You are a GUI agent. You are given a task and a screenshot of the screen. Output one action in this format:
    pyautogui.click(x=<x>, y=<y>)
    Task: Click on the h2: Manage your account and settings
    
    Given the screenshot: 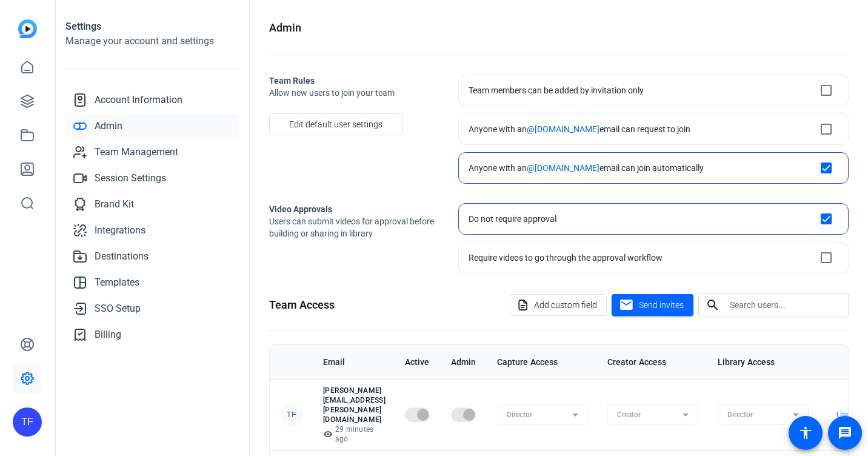 What is the action you would take?
    pyautogui.click(x=152, y=42)
    